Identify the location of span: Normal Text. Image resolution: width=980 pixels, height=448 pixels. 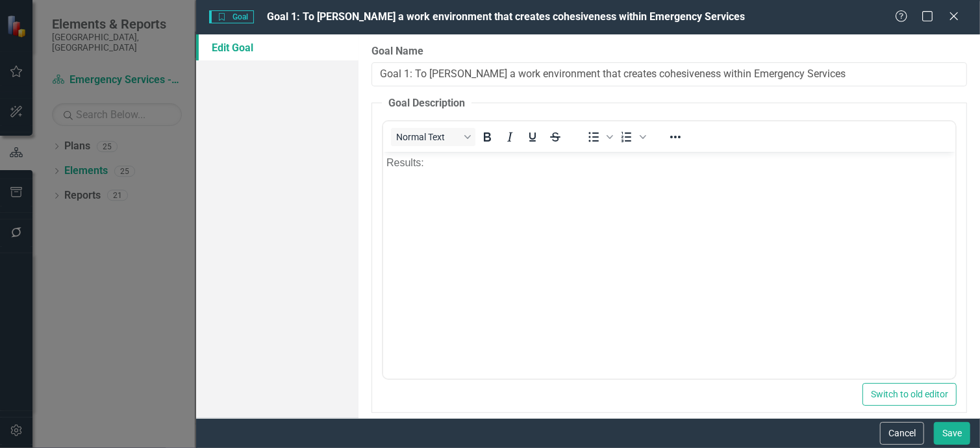
(428, 137).